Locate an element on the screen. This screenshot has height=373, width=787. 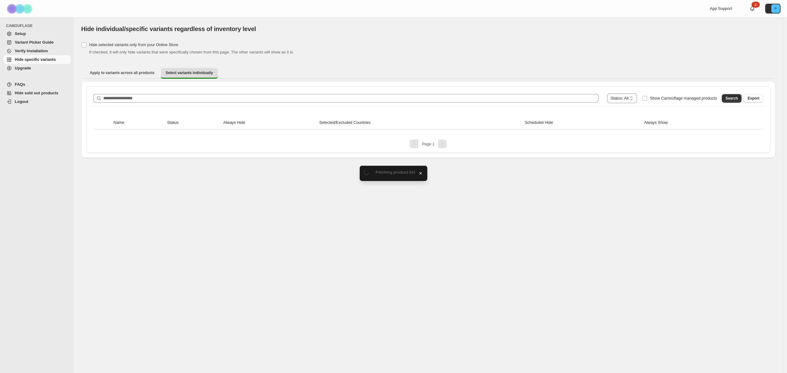
div: Select variants individually is located at coordinates (428, 120).